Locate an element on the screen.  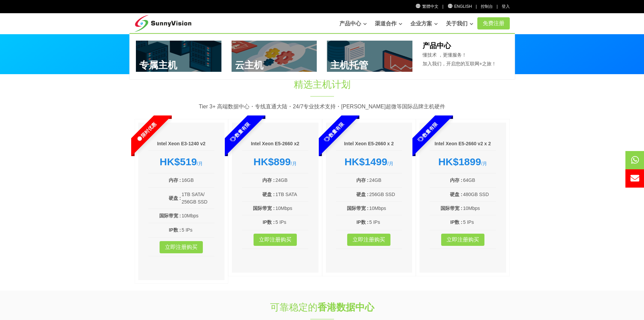
a: 繁體中文 is located at coordinates (427, 7).